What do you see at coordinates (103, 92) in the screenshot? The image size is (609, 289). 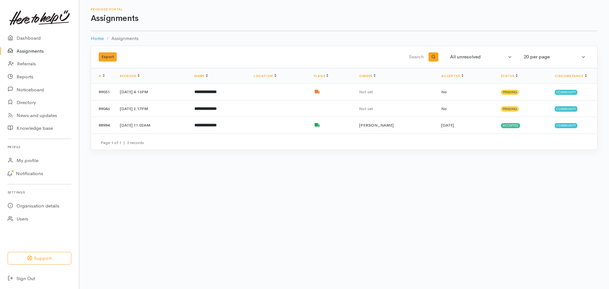 I see `td: 89051` at bounding box center [103, 92].